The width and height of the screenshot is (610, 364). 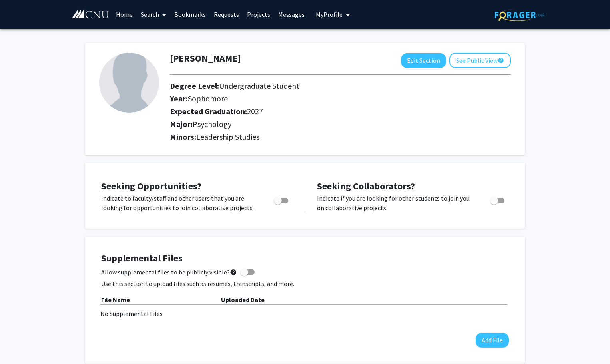 I want to click on span: Undergraduate Student, so click(x=259, y=85).